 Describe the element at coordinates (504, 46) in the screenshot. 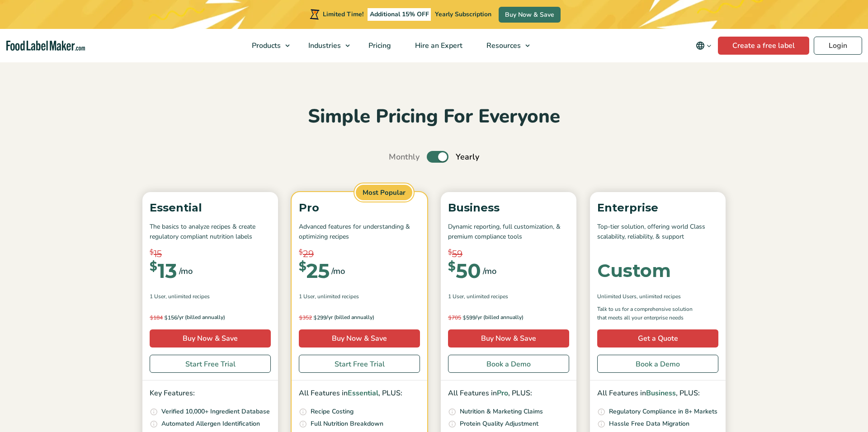

I see `a: Resources` at that location.